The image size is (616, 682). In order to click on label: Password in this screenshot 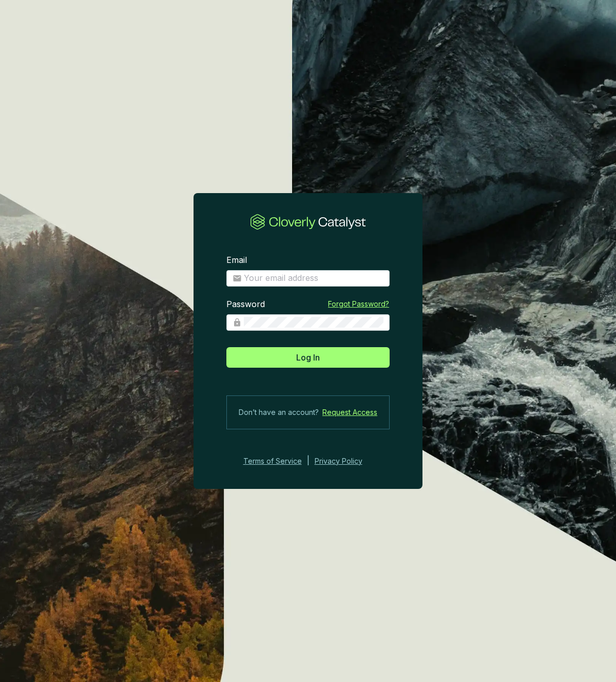, I will do `click(245, 305)`.